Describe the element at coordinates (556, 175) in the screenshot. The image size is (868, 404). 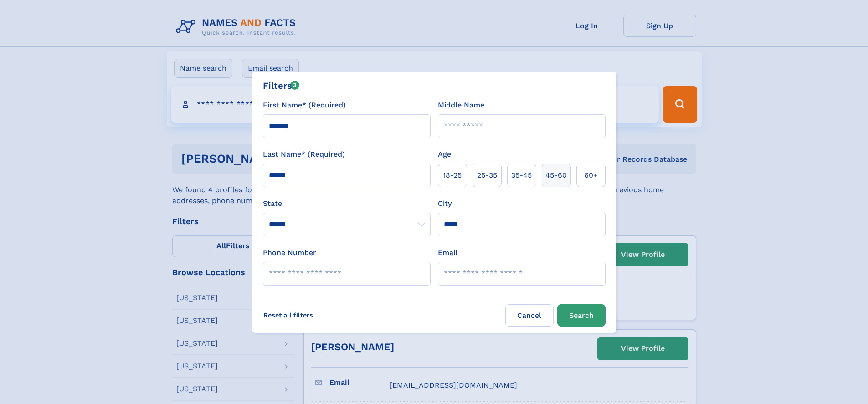
I see `span: 45‑60` at that location.